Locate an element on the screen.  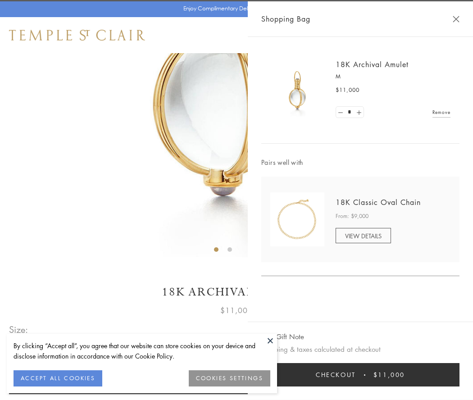
span: Size: is located at coordinates (19, 329).